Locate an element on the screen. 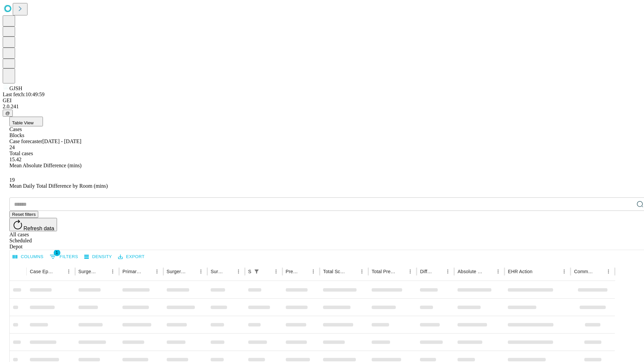 The image size is (644, 362). span: 15.42 is located at coordinates (15, 159).